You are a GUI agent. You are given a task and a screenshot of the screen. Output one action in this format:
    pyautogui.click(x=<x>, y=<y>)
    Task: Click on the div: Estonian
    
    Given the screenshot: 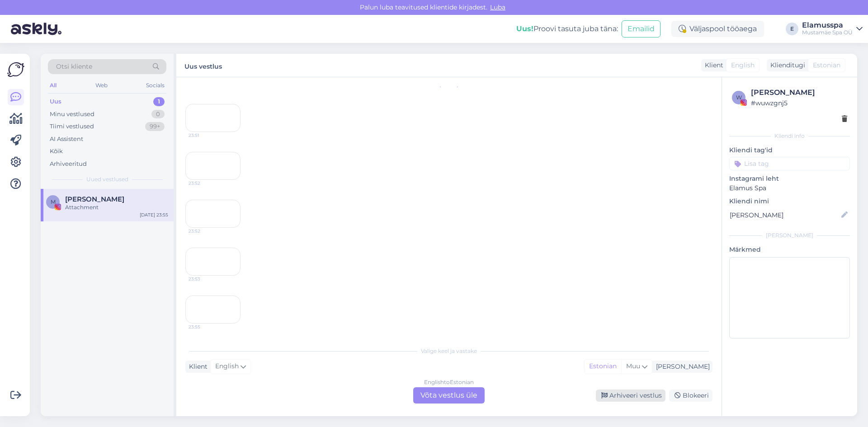 What is the action you would take?
    pyautogui.click(x=602, y=367)
    